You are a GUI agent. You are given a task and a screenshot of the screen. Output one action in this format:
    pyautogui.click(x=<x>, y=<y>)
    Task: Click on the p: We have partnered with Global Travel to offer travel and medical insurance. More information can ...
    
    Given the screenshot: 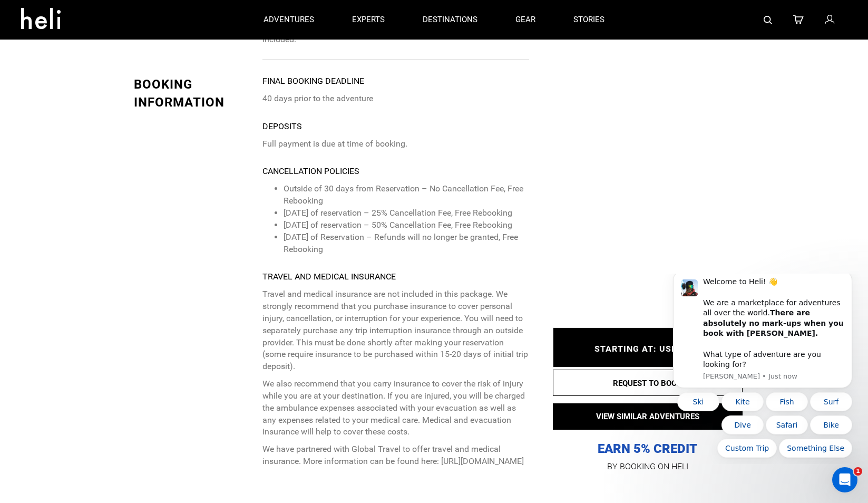 What is the action you would take?
    pyautogui.click(x=396, y=455)
    